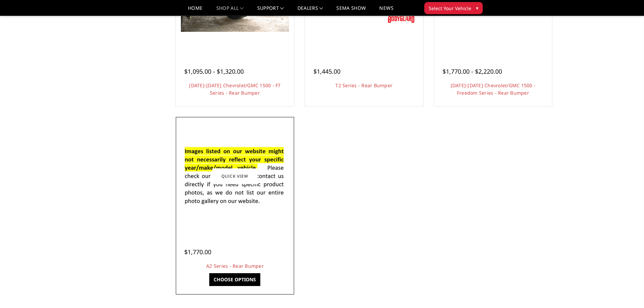 The image size is (644, 308). I want to click on a: shop all, so click(230, 10).